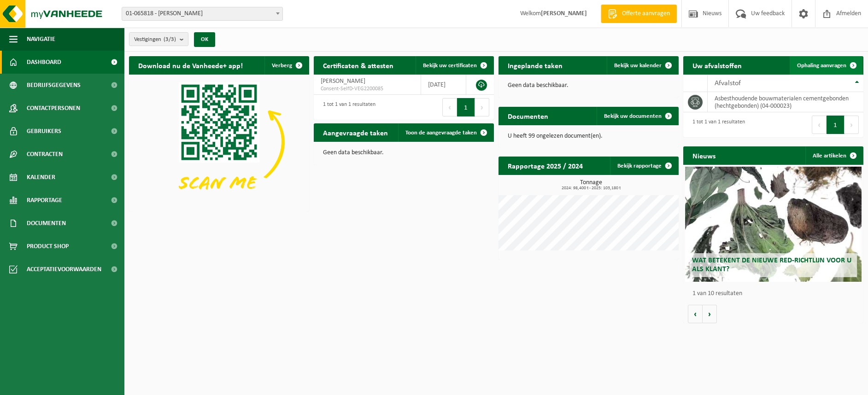  Describe the element at coordinates (695, 314) in the screenshot. I see `button: Vorige` at that location.